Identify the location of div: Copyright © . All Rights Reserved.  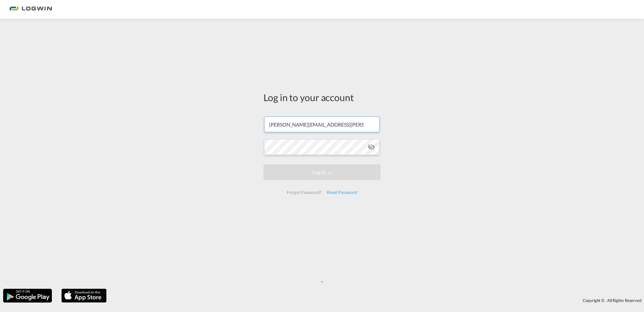
(377, 300).